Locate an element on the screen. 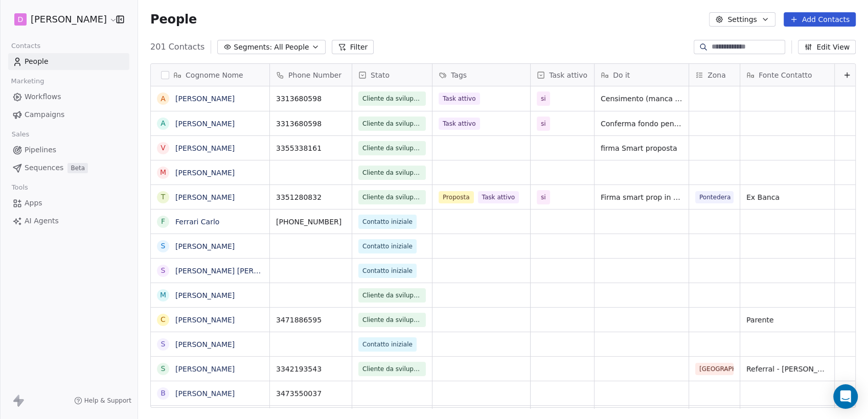 The image size is (868, 419). span: 3351280832 is located at coordinates (311, 197).